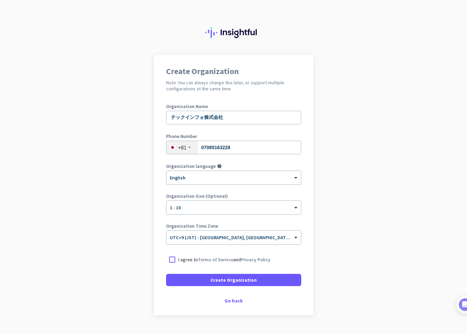 This screenshot has width=467, height=334. What do you see at coordinates (233, 226) in the screenshot?
I see `label: Organization Time Zone` at bounding box center [233, 226].